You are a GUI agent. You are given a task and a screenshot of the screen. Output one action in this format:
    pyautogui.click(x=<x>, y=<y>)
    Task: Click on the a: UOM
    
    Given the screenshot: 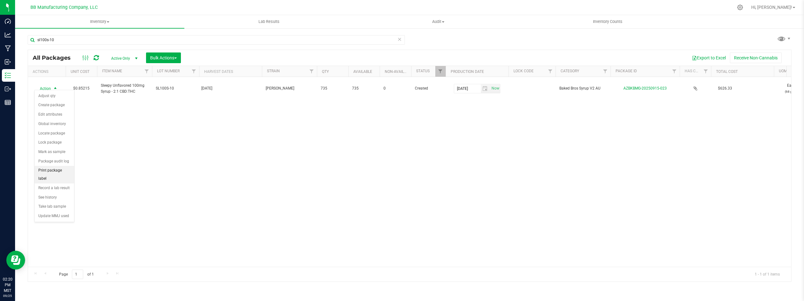 What is the action you would take?
    pyautogui.click(x=783, y=71)
    